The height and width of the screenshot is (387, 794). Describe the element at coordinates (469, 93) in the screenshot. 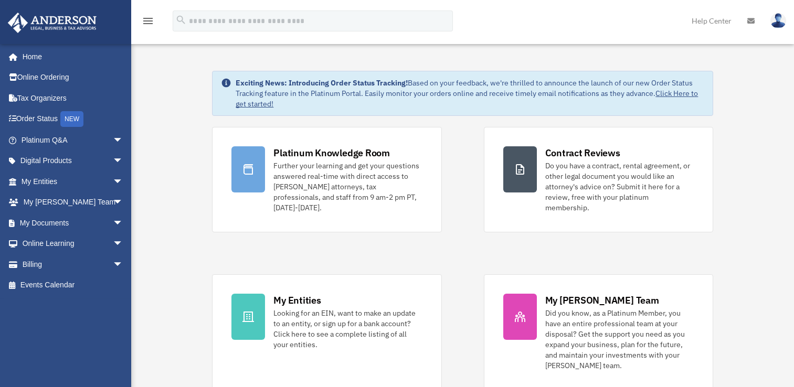

I see `div: Based on your feedback, we're thrilled to announce the launch of our new Order Status Tracking fe...` at that location.